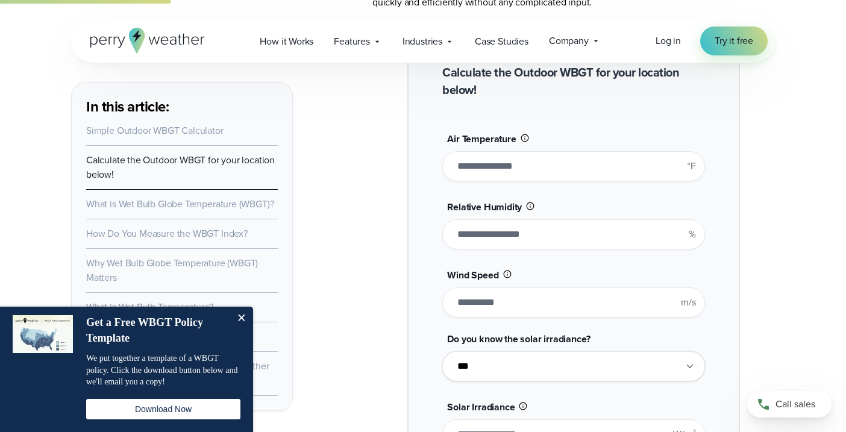 The image size is (846, 432). Describe the element at coordinates (286, 41) in the screenshot. I see `a: How it Works` at that location.